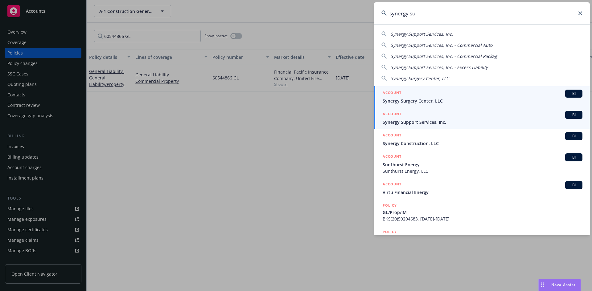 The height and width of the screenshot is (291, 592). What do you see at coordinates (482, 143) in the screenshot?
I see `span: Synergy Construction, LLC` at bounding box center [482, 143].